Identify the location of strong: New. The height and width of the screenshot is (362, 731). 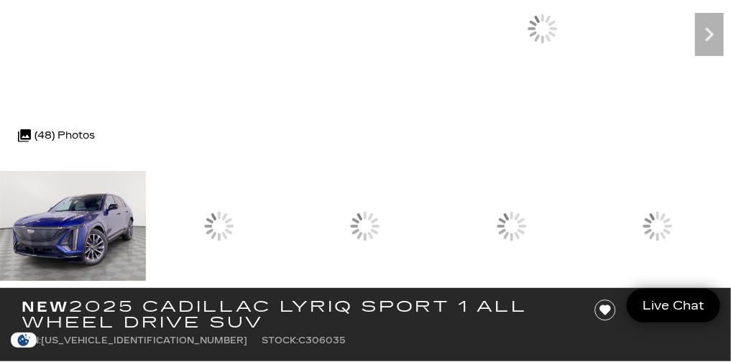
(45, 307).